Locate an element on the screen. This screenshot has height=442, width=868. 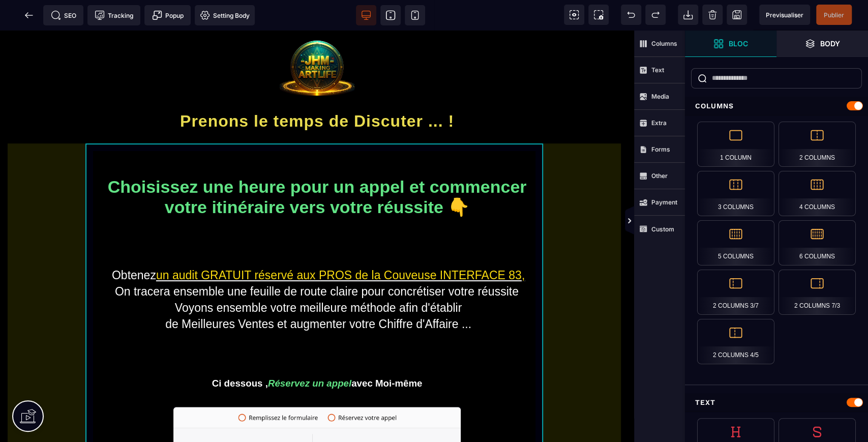
strong: Text is located at coordinates (657, 70).